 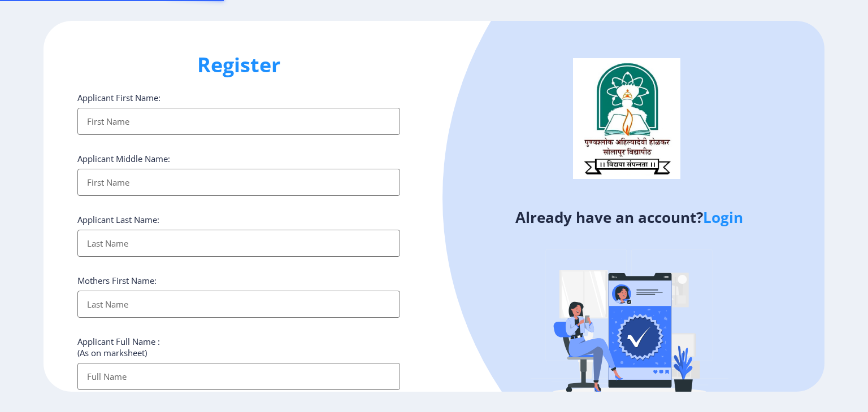 What do you see at coordinates (239, 377) in the screenshot?
I see `input: Full Name` at bounding box center [239, 377].